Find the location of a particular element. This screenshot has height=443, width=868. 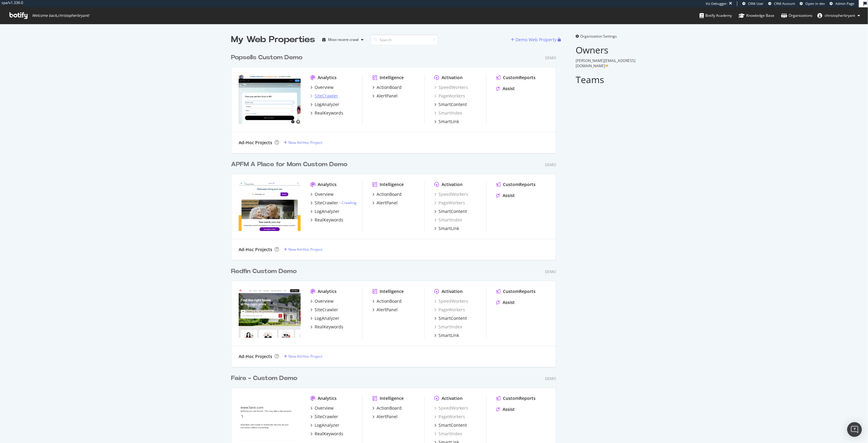

a: Open in dev is located at coordinates (812, 4).